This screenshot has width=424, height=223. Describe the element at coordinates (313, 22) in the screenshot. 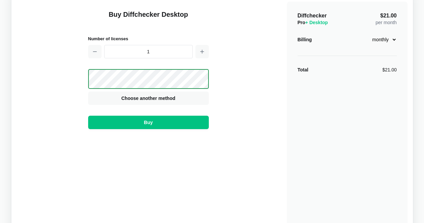

I see `span: Pro` at that location.